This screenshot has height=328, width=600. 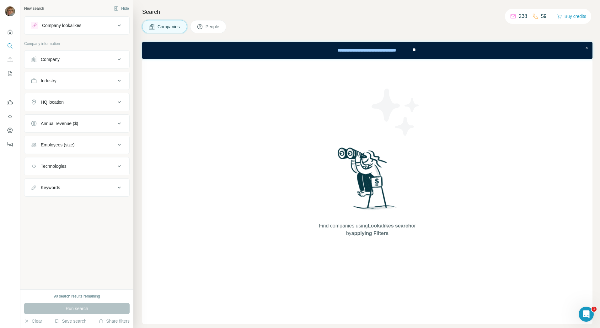 What do you see at coordinates (368, 181) in the screenshot?
I see `img: Surfe Illustration - Woman searching with binoculars` at bounding box center [368, 181].